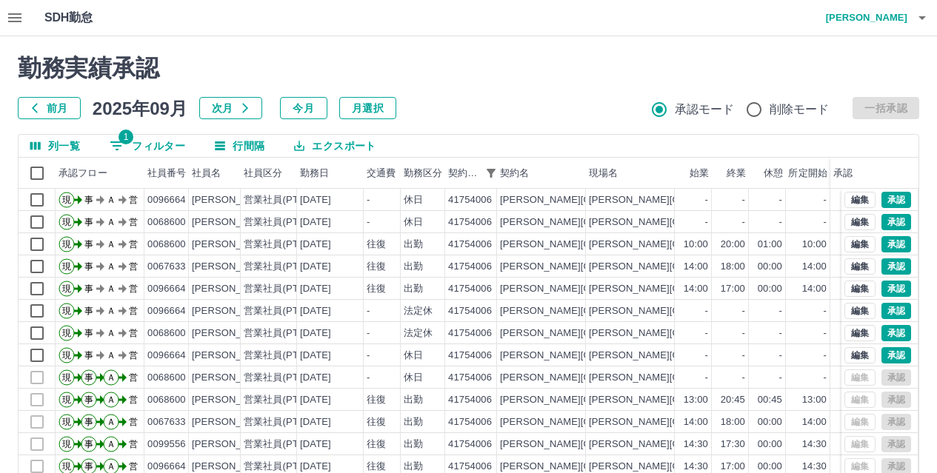 The image size is (937, 473). I want to click on div: 勤務区分, so click(423, 173).